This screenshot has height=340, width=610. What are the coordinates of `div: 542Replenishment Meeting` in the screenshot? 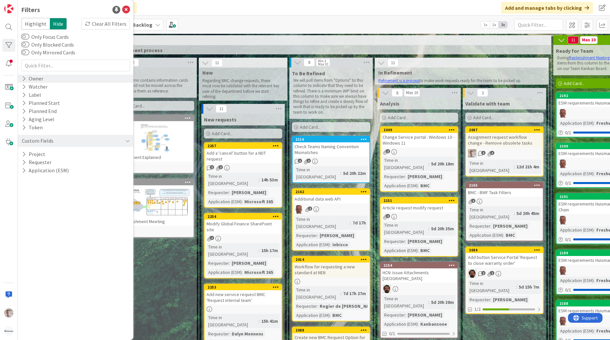 It's located at (155, 203).